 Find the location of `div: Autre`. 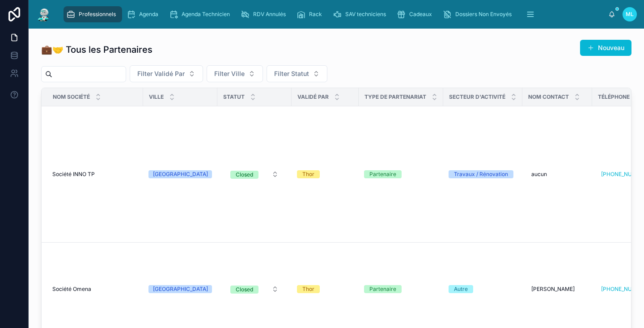

div: Autre is located at coordinates (461, 289).